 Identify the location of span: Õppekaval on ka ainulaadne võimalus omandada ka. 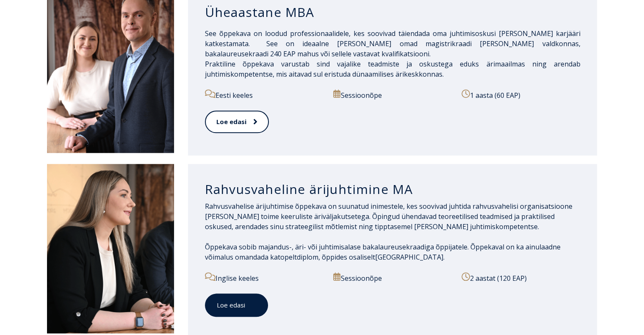
(383, 252).